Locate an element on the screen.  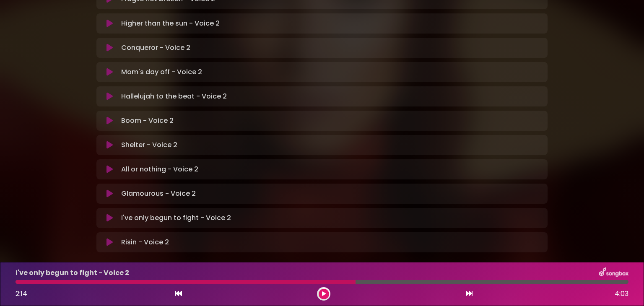
p: Shelter - Voice 2 is located at coordinates (150, 145).